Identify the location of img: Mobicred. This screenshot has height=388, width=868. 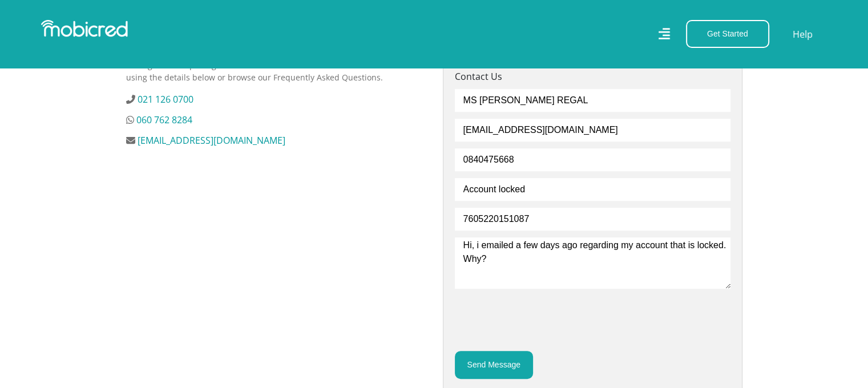
(85, 29).